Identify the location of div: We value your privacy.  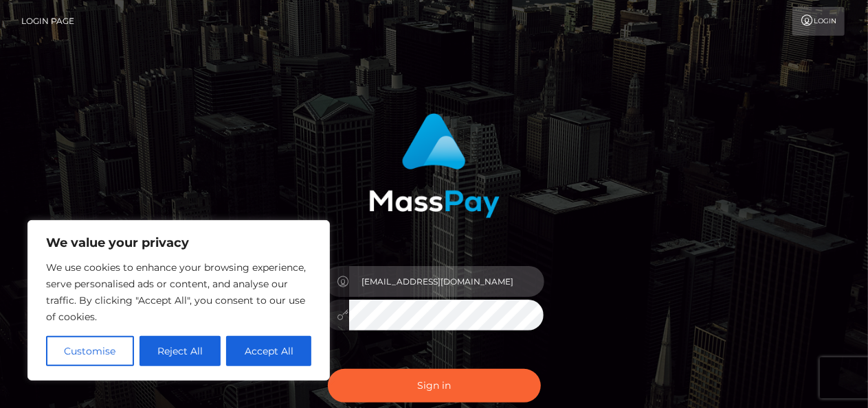
(179, 301).